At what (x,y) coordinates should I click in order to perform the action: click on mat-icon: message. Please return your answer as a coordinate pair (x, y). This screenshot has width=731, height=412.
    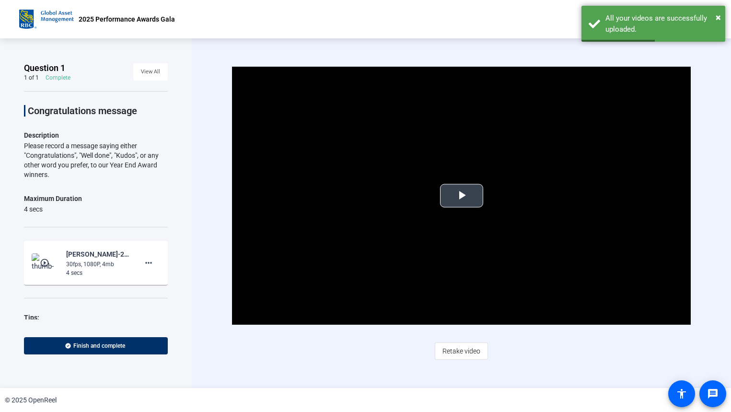
    Looking at the image, I should click on (713, 393).